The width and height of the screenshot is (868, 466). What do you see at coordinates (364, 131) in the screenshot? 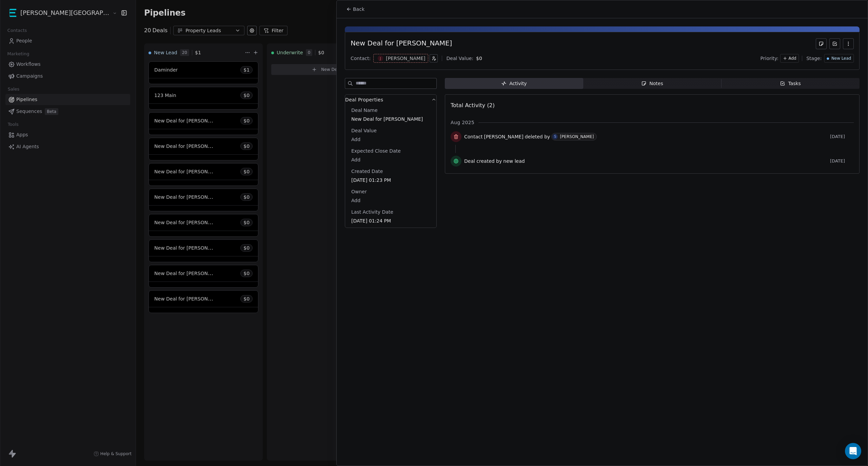
I see `span: Deal Value` at bounding box center [364, 131].